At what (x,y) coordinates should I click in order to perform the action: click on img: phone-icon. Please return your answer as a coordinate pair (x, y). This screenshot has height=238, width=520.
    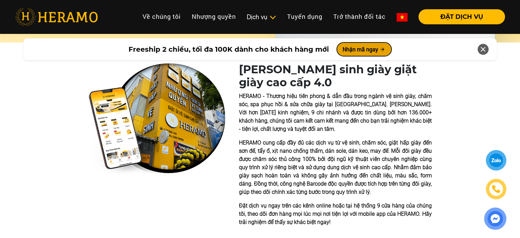
    Looking at the image, I should click on (496, 189).